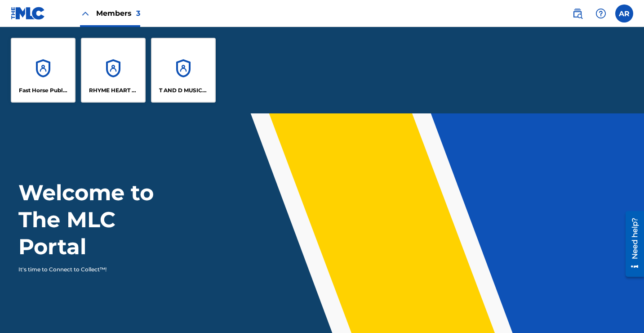  What do you see at coordinates (103, 220) in the screenshot?
I see `h1: Welcome to The MLC Portal` at bounding box center [103, 220].